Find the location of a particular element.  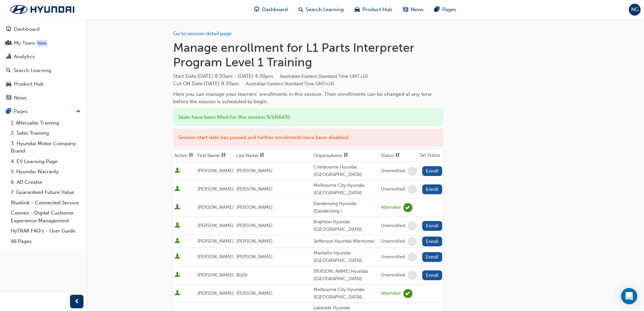

a: My Team is located at coordinates (43, 43).